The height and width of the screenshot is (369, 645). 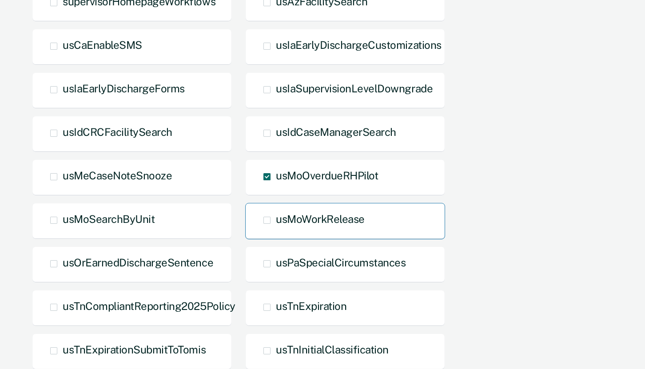 What do you see at coordinates (340, 262) in the screenshot?
I see `span: usPaSpecialCircumstances` at bounding box center [340, 262].